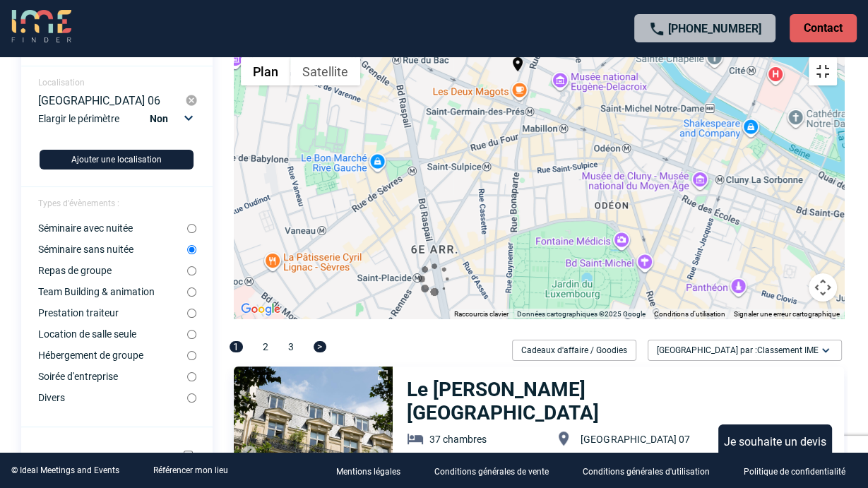 The height and width of the screenshot is (488, 868). I want to click on a: Mentions légales, so click(373, 470).